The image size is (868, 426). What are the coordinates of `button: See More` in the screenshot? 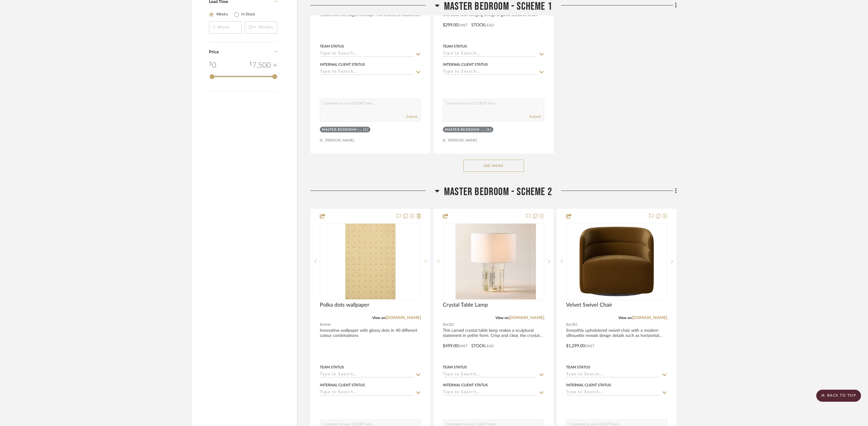 It's located at (494, 166).